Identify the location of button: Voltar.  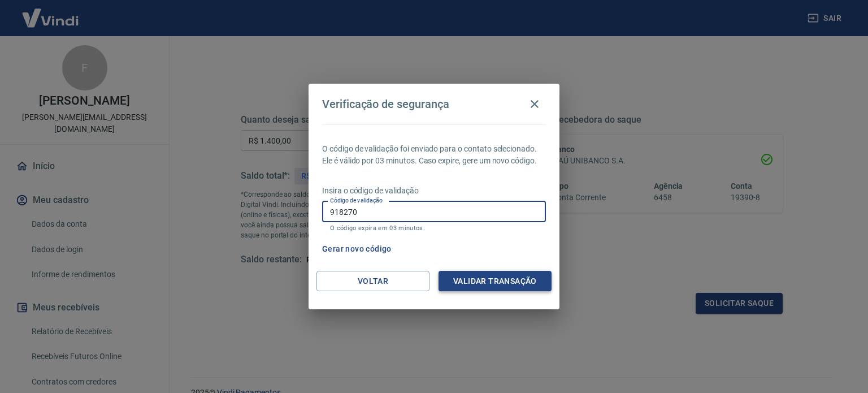
(373, 281).